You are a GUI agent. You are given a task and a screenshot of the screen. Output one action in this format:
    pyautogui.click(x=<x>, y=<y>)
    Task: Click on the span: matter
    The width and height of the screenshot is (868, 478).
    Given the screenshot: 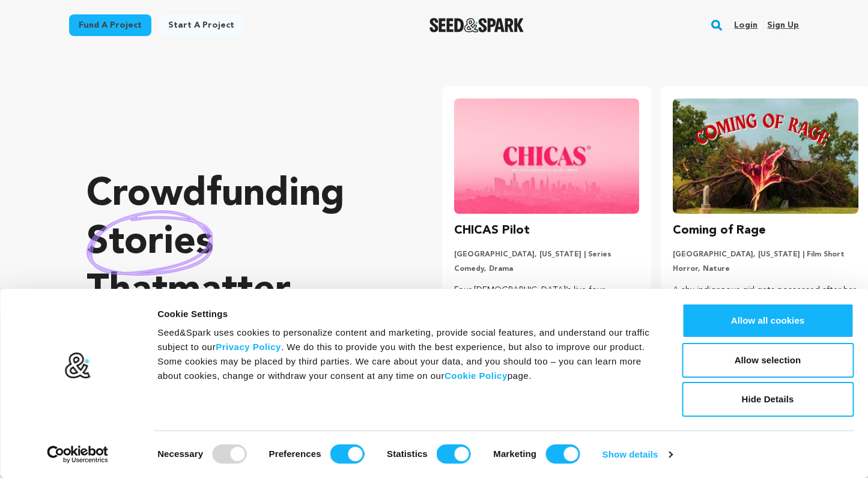 What is the action you would take?
    pyautogui.click(x=227, y=291)
    